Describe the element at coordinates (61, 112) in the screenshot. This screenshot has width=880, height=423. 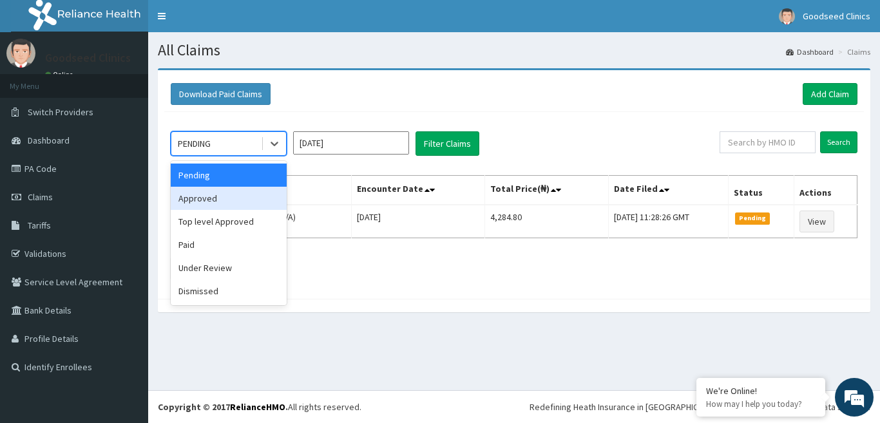
I see `span: Switch Providers` at that location.